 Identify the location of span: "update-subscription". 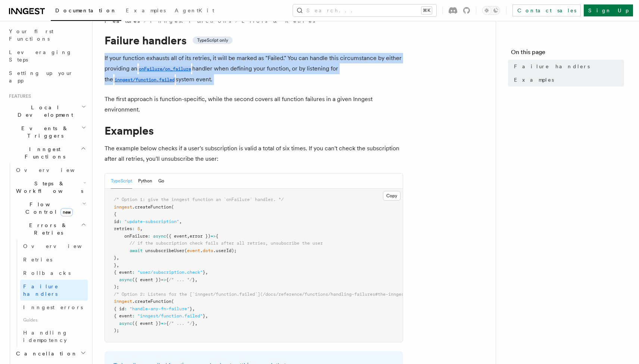
(151, 222).